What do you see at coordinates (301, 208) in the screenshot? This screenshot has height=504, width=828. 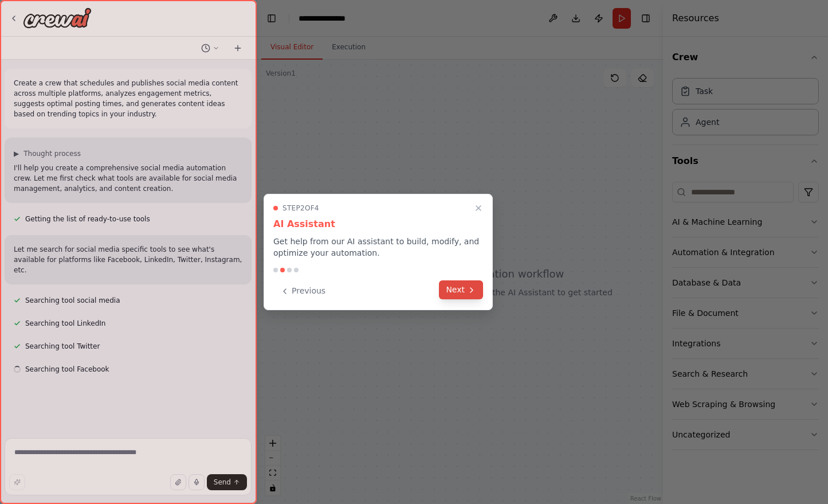 I see `span: Step 2 of 4` at bounding box center [301, 208].